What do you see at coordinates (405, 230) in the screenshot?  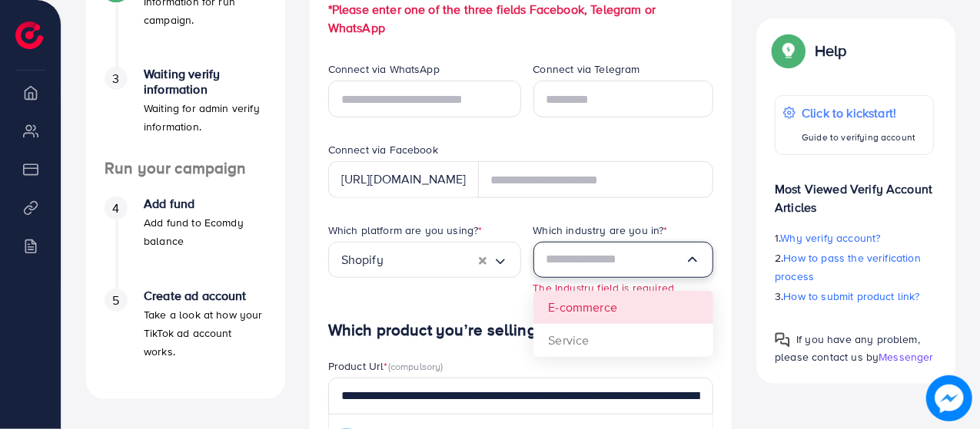 I see `label: Which platform are you using?` at bounding box center [405, 230].